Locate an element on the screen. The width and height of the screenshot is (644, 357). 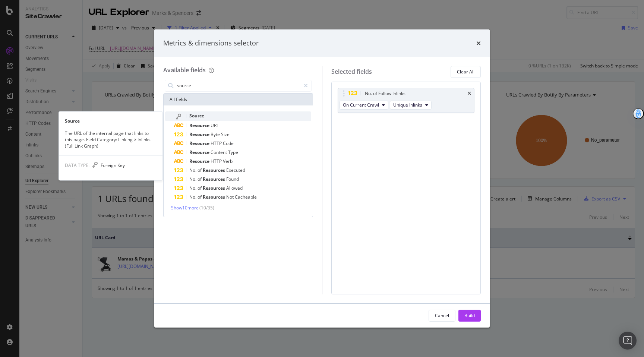
span: Executed is located at coordinates (235, 170).